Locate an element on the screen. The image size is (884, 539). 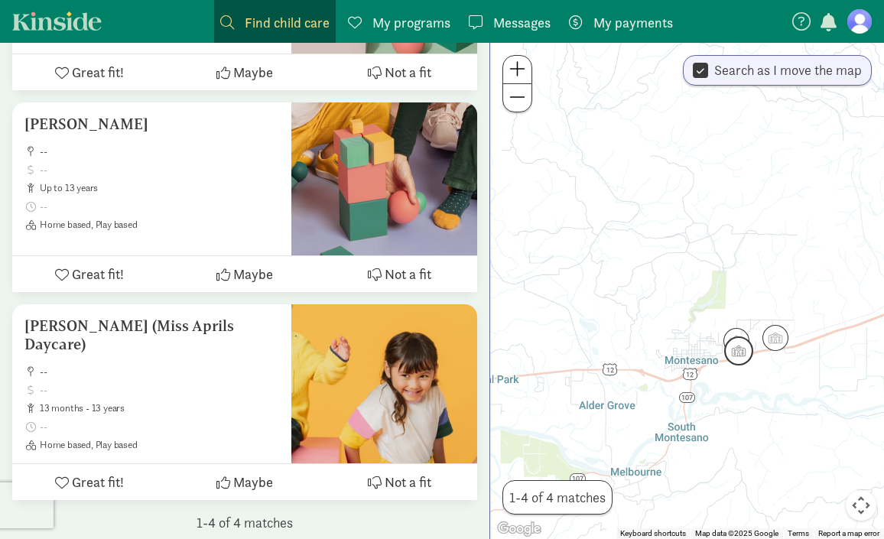
label: Search as I move the map is located at coordinates (785, 70).